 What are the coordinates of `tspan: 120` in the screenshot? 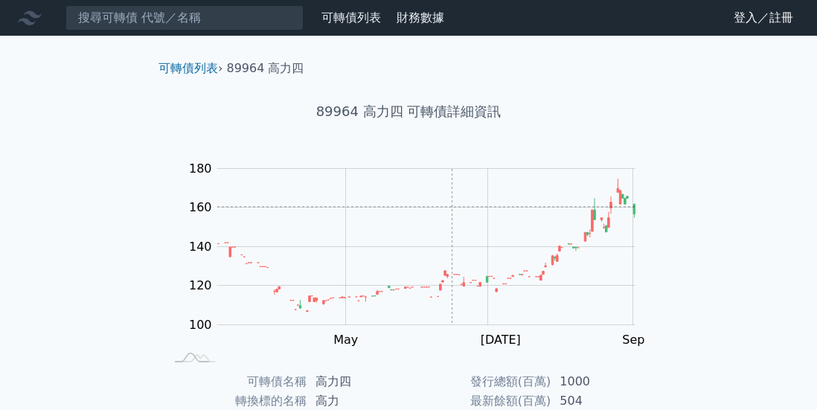 It's located at (200, 285).